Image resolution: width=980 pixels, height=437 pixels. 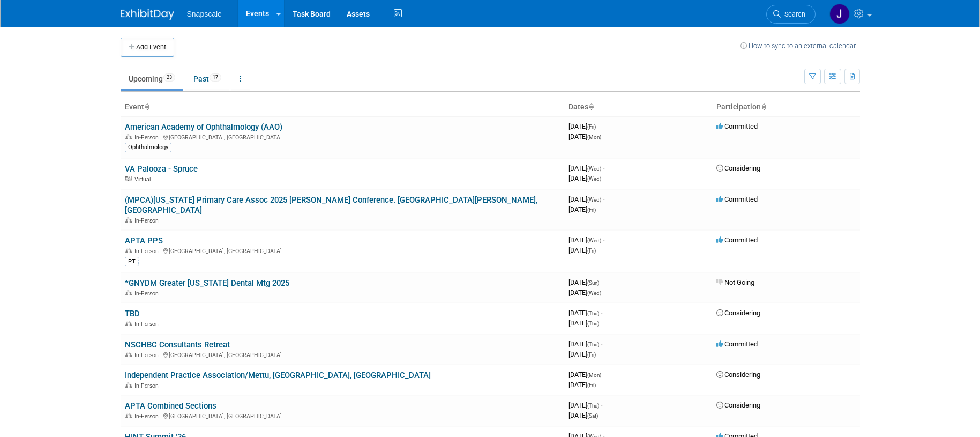 I want to click on a: APTA PPS, so click(x=143, y=241).